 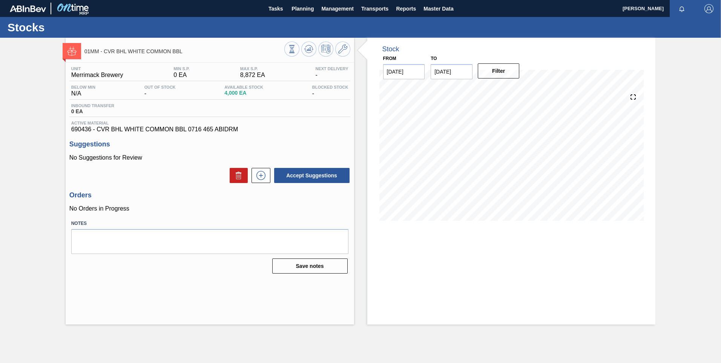 I want to click on h1: Stocks, so click(x=74, y=27).